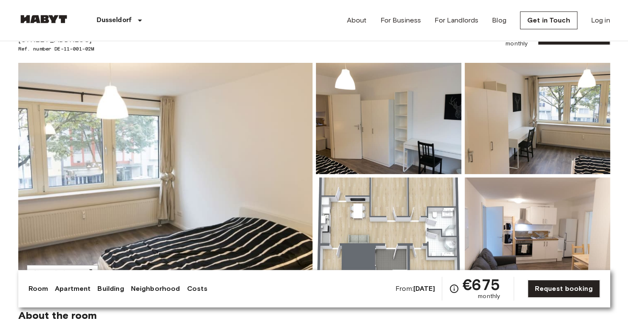  Describe the element at coordinates (563, 289) in the screenshot. I see `a: Request booking` at that location.